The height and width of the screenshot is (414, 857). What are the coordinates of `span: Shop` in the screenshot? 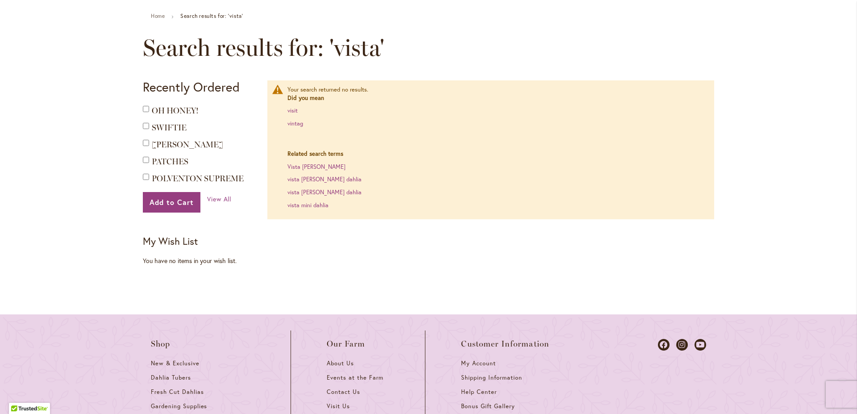 It's located at (161, 344).